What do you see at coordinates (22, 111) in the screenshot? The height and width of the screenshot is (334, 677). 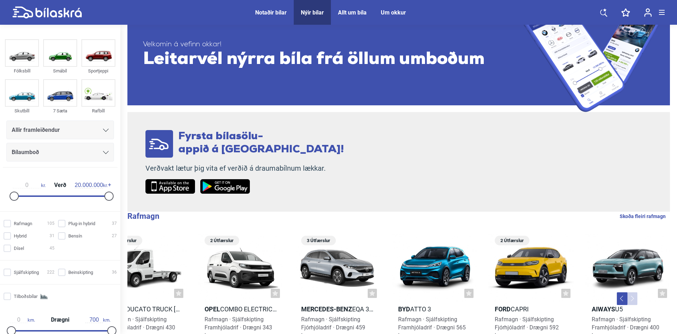 I see `div: Skutbíll` at bounding box center [22, 111].